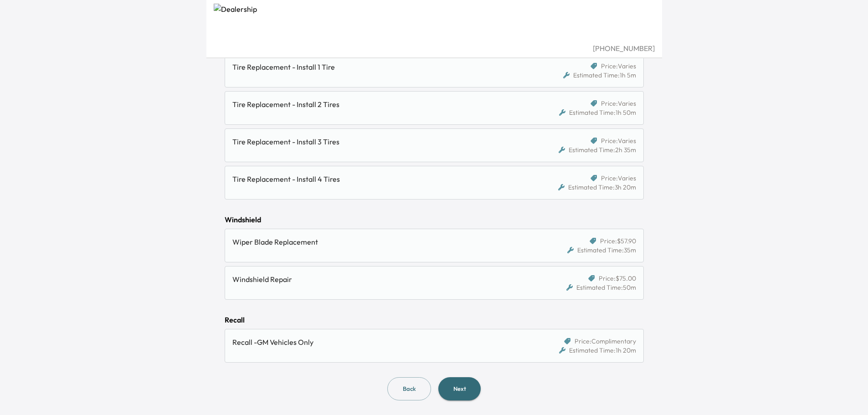 The image size is (868, 415). I want to click on div: Recall -GM Vehicles Only, so click(380, 342).